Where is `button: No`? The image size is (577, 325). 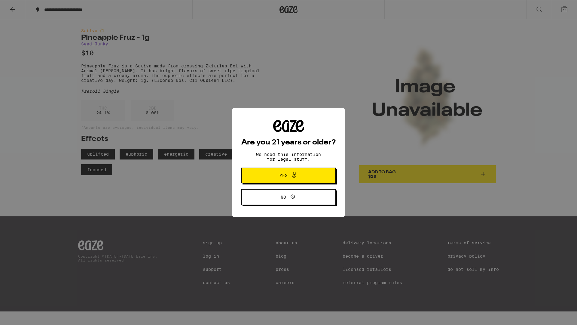 button: No is located at coordinates (289, 197).